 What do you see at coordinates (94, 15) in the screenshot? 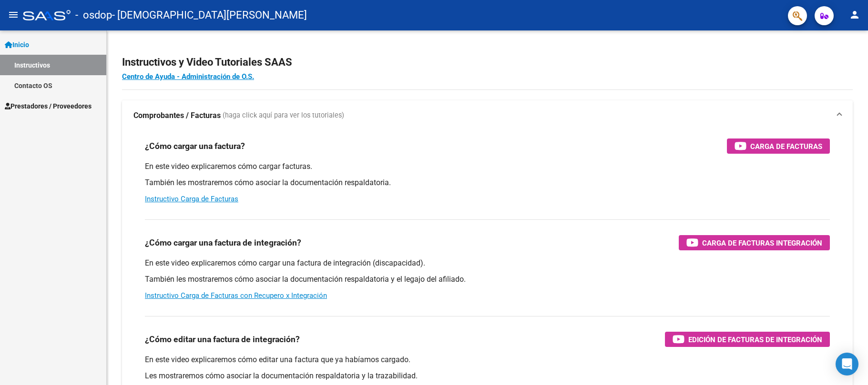
I see `span: - osdop` at bounding box center [94, 15].